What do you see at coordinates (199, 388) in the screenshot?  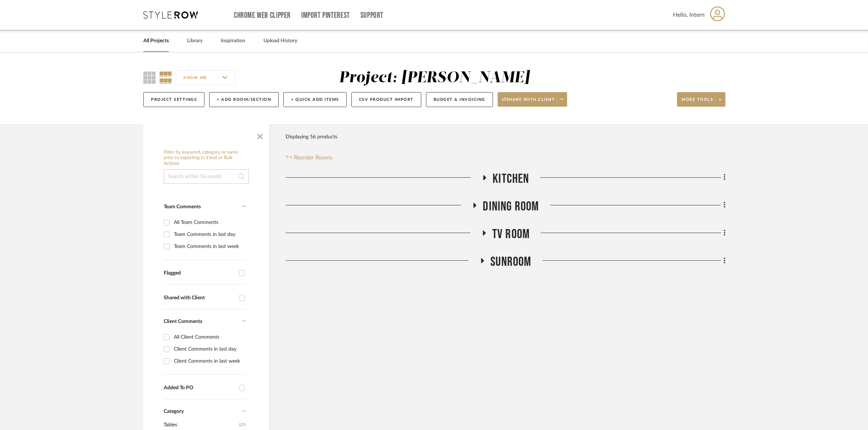 I see `div: Added To PO` at bounding box center [199, 388].